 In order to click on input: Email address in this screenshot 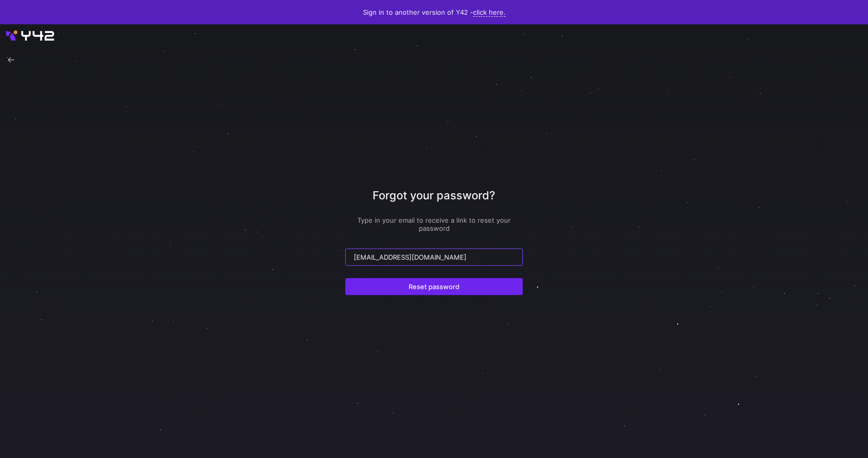, I will do `click(434, 257)`.